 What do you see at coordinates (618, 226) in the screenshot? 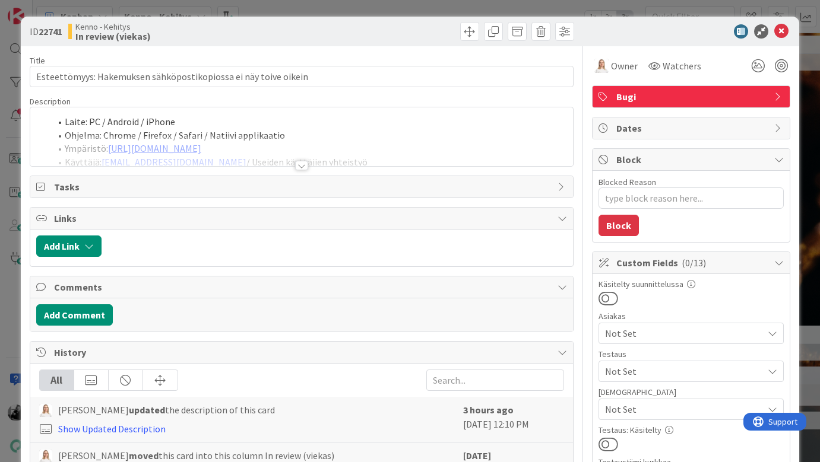
I see `button: Block` at bounding box center [618, 226].